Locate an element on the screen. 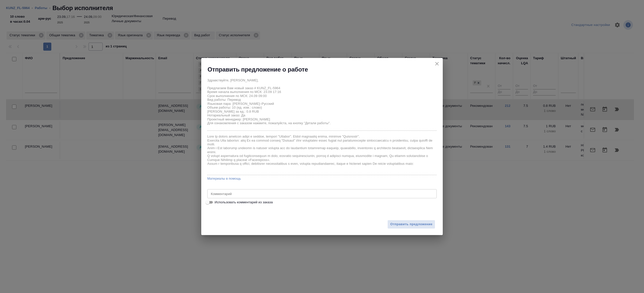  span: Отправить предложение is located at coordinates (411, 224).